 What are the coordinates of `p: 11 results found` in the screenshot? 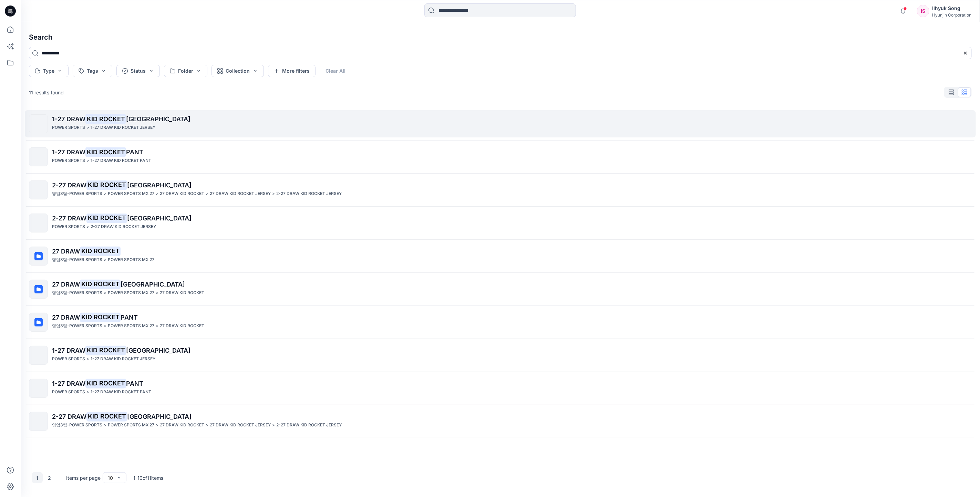 It's located at (46, 92).